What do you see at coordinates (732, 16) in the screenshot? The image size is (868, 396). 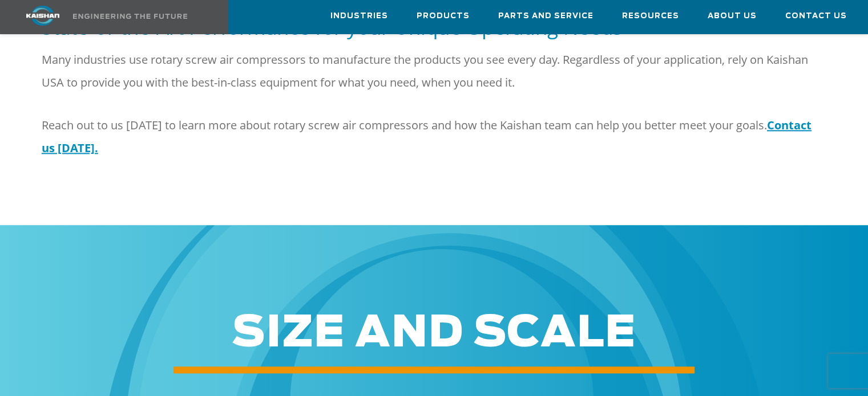 I see `span: About Us` at bounding box center [732, 16].